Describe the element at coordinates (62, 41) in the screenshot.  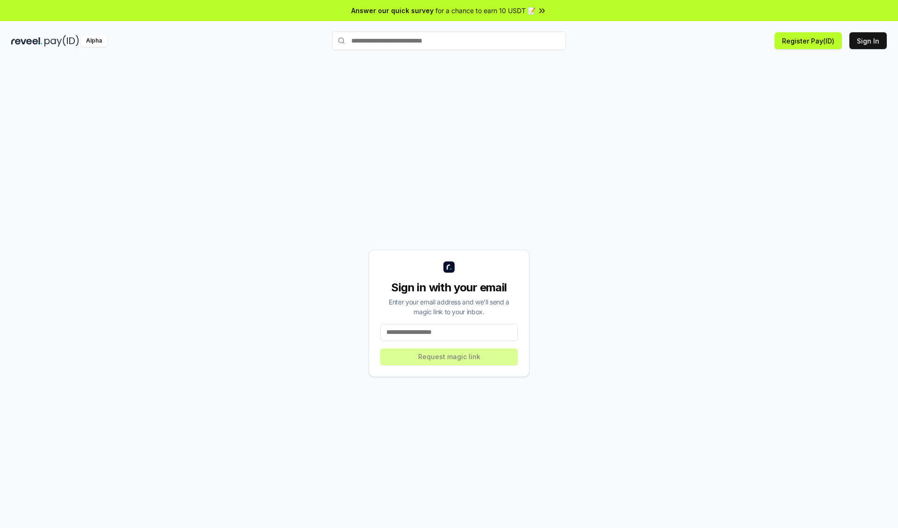
I see `img: pay_id` at that location.